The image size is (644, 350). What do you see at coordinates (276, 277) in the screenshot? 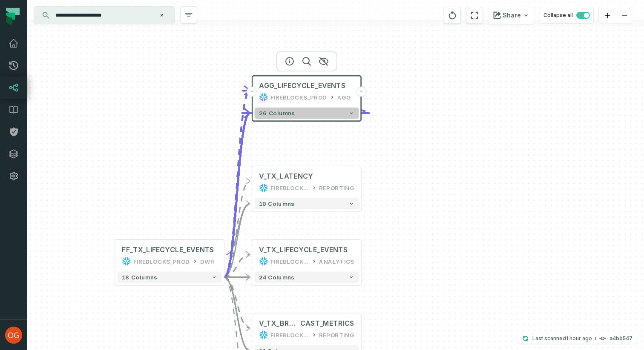
I see `span: 24 columns` at bounding box center [276, 277].